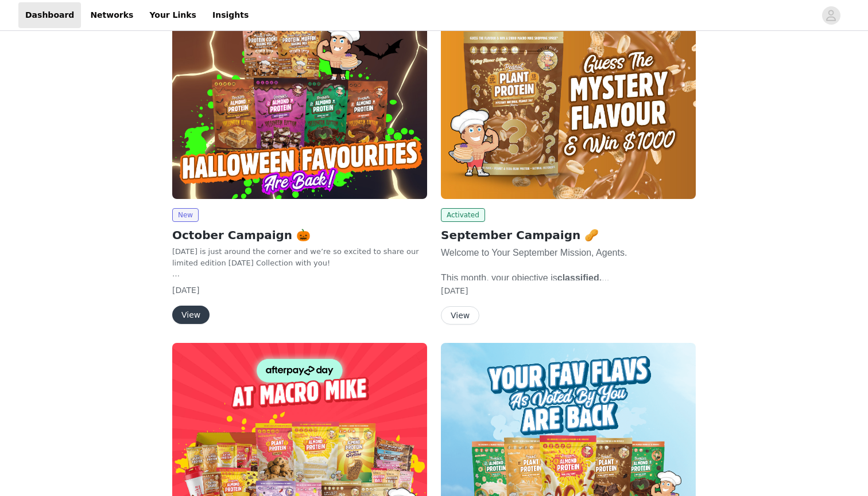  I want to click on h2: September Campaign 🥜, so click(568, 235).